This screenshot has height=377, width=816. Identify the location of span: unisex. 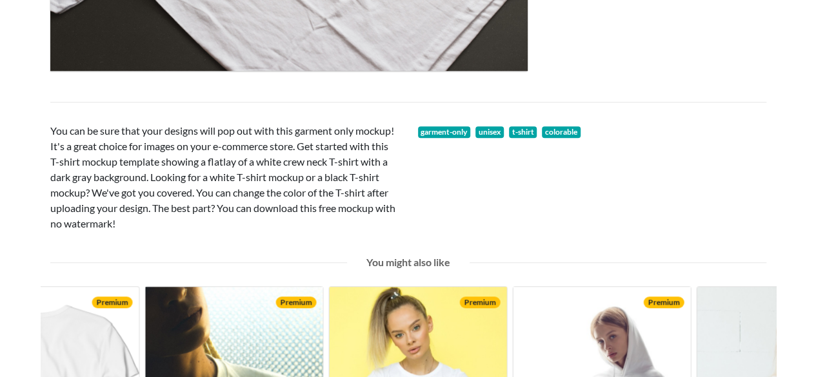
(489, 132).